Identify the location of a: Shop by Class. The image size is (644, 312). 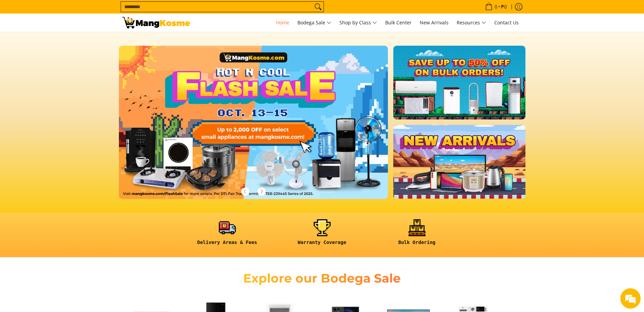
(358, 23).